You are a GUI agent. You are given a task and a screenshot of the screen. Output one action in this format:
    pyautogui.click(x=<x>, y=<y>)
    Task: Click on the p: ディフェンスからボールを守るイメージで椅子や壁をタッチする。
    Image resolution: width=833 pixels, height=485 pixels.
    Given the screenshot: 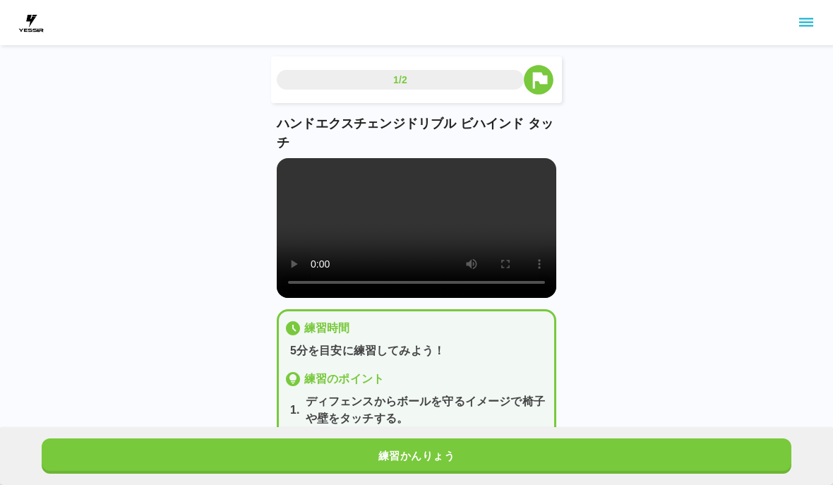 What is the action you would take?
    pyautogui.click(x=427, y=410)
    